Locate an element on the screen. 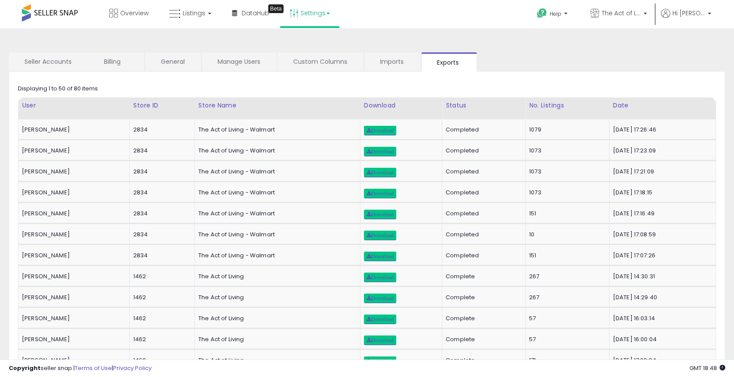 The image size is (734, 377). div: Tooltip anchor is located at coordinates (276, 9).